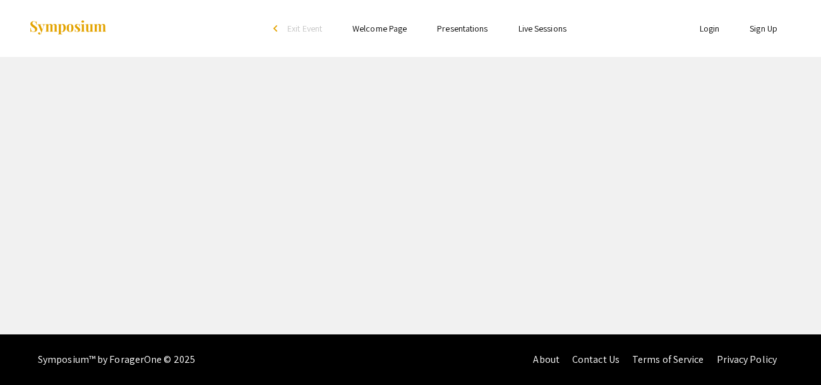  I want to click on a: Contact Us, so click(596, 359).